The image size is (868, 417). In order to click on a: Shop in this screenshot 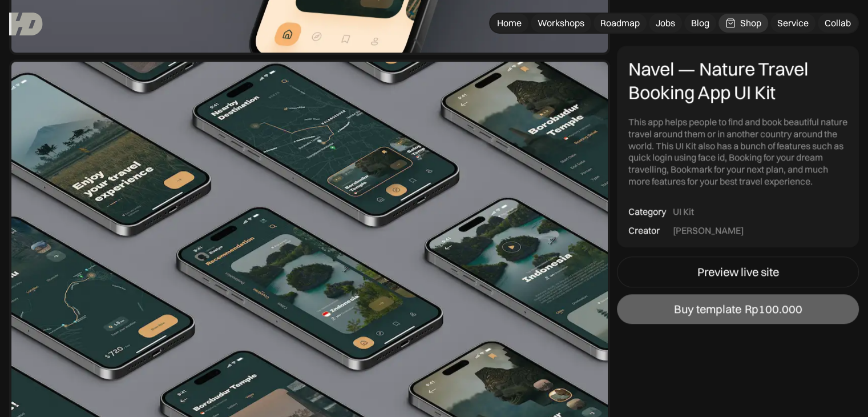, I will do `click(743, 23)`.